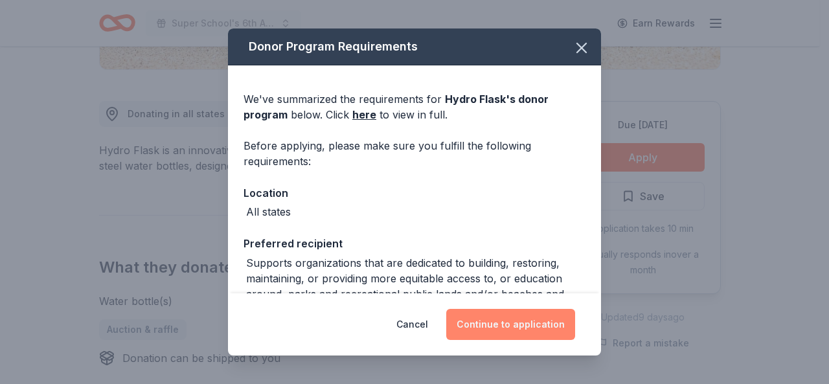 Image resolution: width=829 pixels, height=384 pixels. What do you see at coordinates (364, 115) in the screenshot?
I see `a: here` at bounding box center [364, 115].